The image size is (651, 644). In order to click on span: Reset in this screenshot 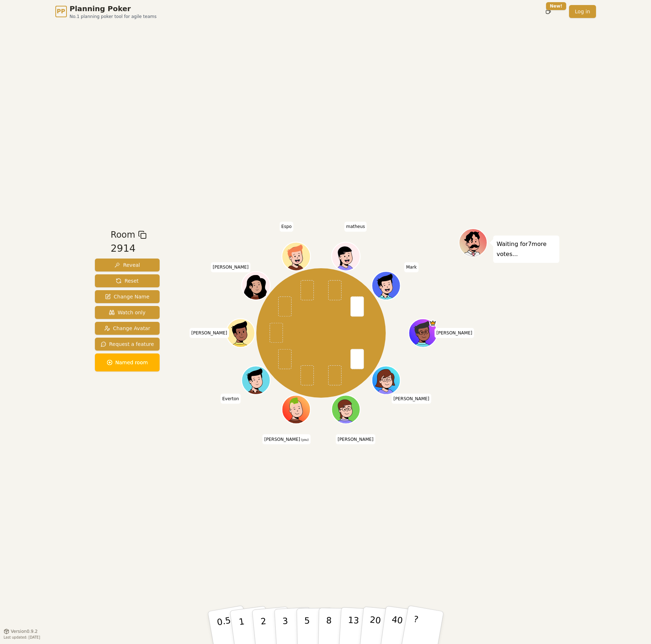, I will do `click(127, 281)`.